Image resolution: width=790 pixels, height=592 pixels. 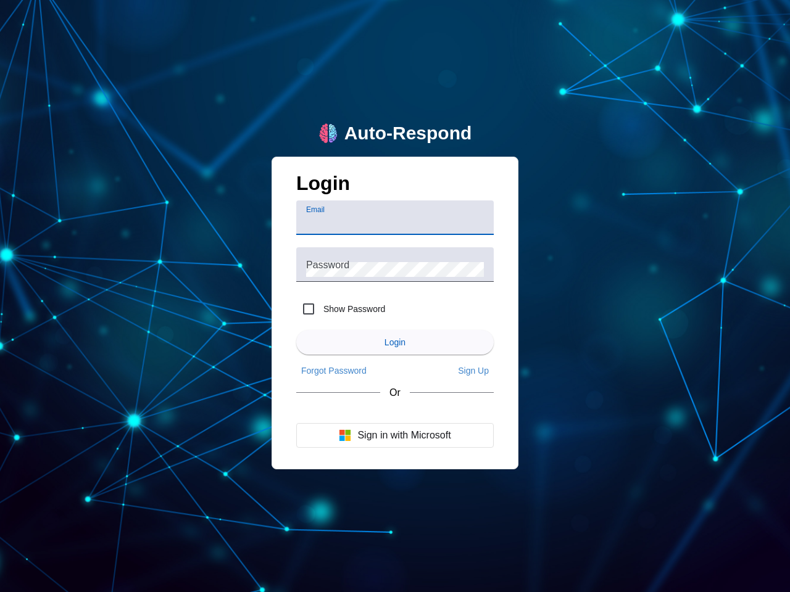 What do you see at coordinates (395, 133) in the screenshot?
I see `a: logoAuto-Respond` at bounding box center [395, 133].